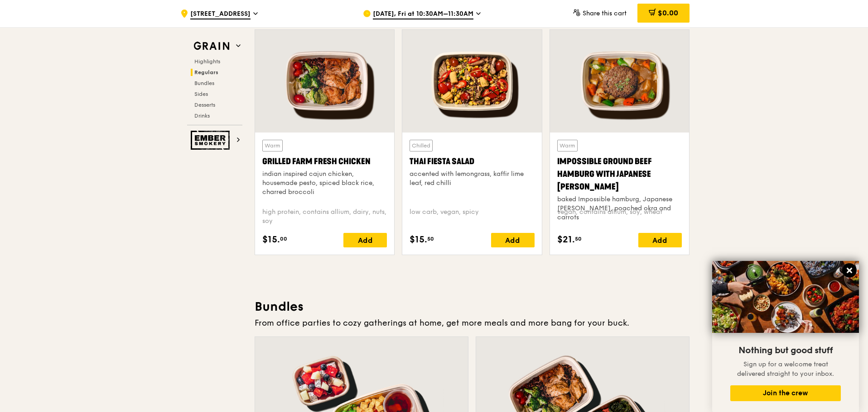  What do you see at coordinates (283, 239) in the screenshot?
I see `span: 00` at bounding box center [283, 239].